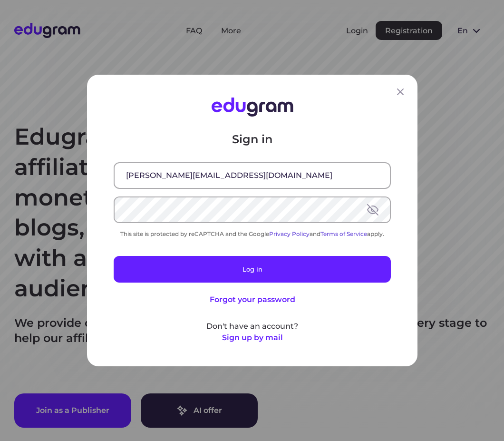  What do you see at coordinates (289, 233) in the screenshot?
I see `a: Privacy Policy` at bounding box center [289, 233].